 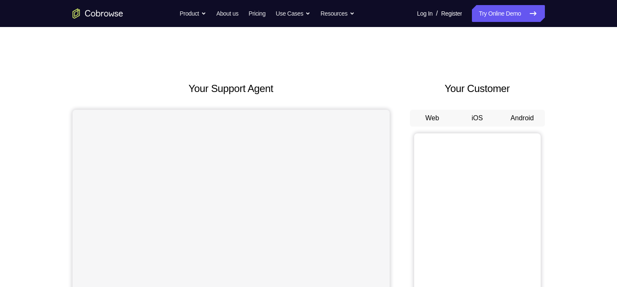 I want to click on button: Android, so click(x=522, y=118).